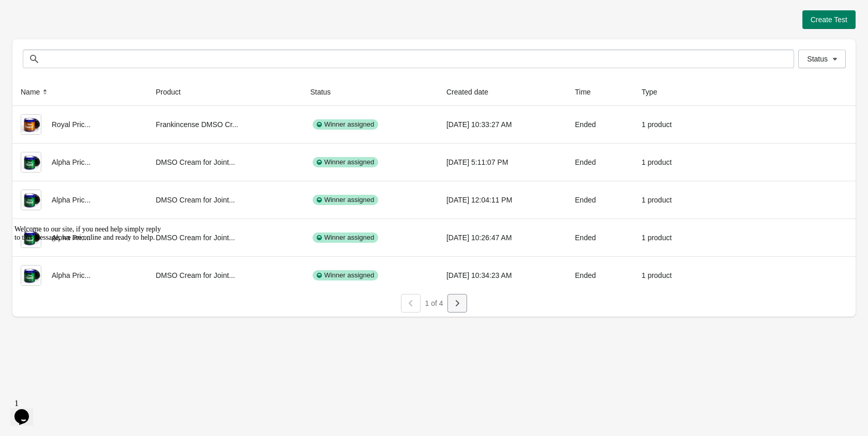 This screenshot has height=436, width=868. What do you see at coordinates (173, 92) in the screenshot?
I see `button: Product` at bounding box center [173, 92].